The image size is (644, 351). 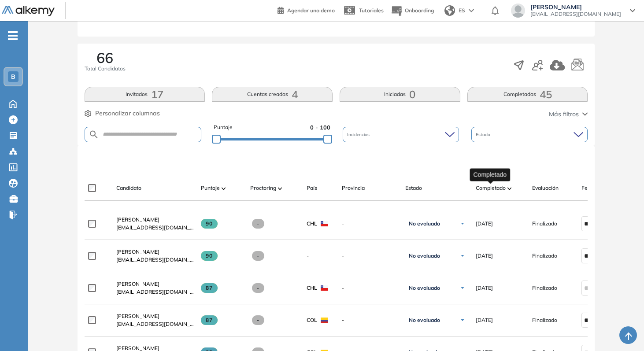 What do you see at coordinates (597, 188) in the screenshot?
I see `span: Fecha límite` at bounding box center [597, 188].